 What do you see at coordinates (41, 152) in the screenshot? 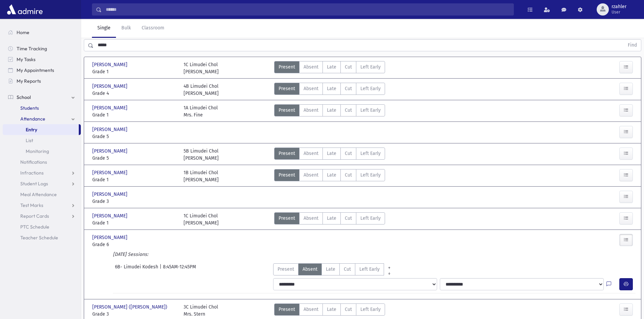
I see `a: Monitoring` at bounding box center [41, 152].